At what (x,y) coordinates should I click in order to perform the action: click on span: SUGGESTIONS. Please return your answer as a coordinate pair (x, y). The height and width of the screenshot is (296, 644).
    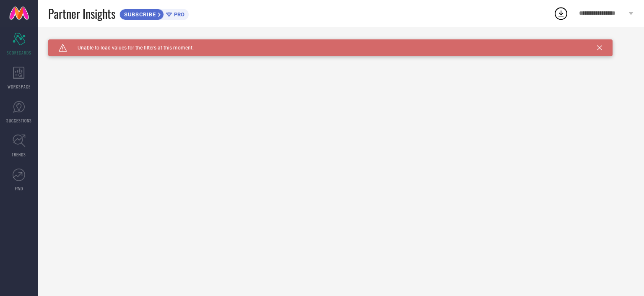
    Looking at the image, I should click on (19, 120).